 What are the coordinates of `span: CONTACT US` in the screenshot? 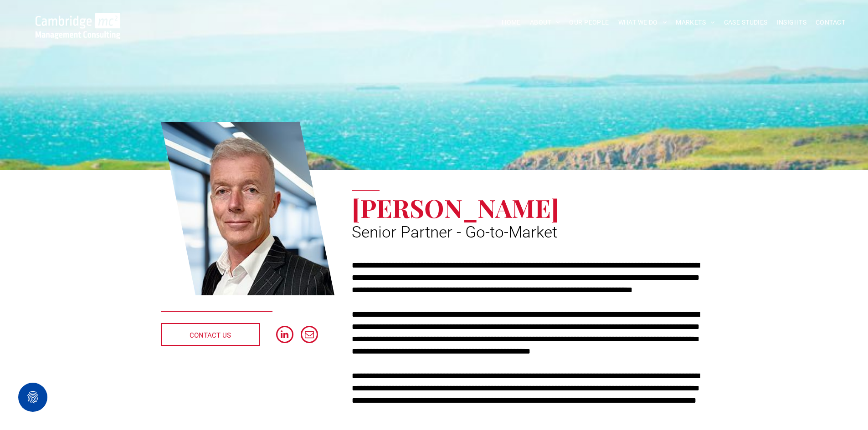 It's located at (210, 335).